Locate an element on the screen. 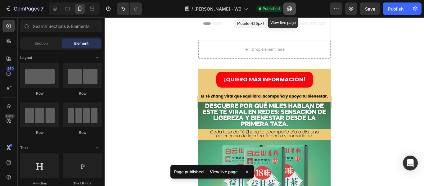 The height and width of the screenshot is (186, 424). div: View live page is located at coordinates (224, 171).